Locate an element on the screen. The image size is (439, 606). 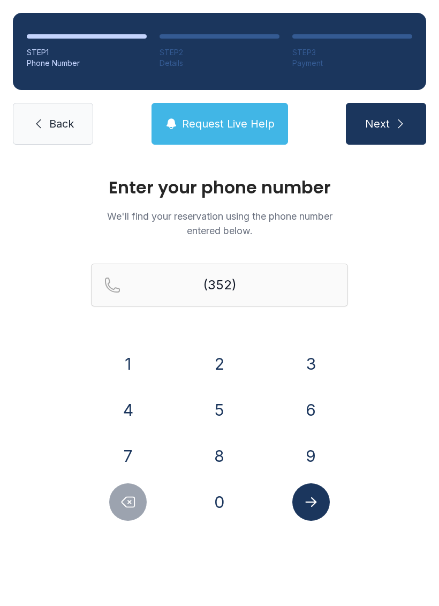
button: 5 is located at coordinates (220, 410).